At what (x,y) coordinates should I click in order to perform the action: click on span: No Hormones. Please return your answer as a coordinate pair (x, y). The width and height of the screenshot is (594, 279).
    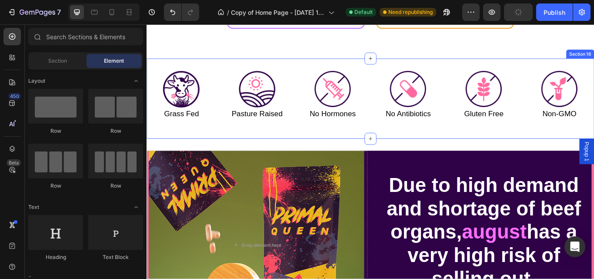
    Looking at the image, I should click on (217, 104).